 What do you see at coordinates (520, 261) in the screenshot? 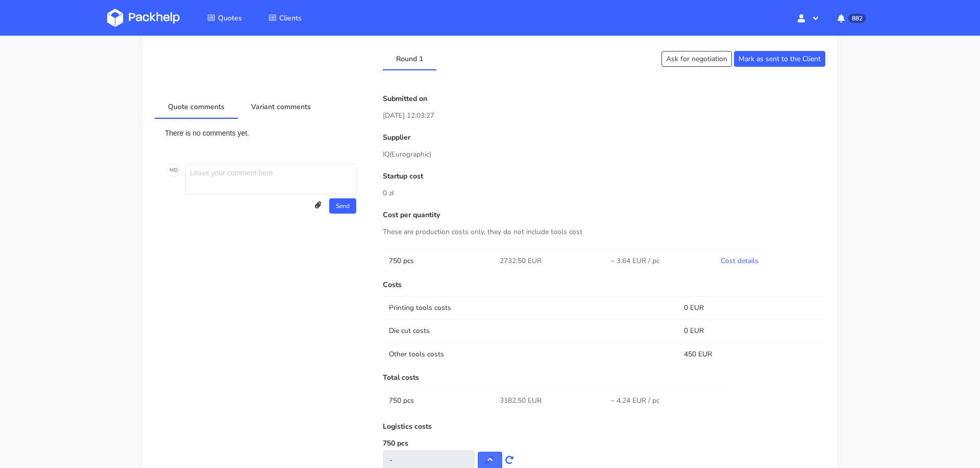
I see `span: 2732.50 EUR` at bounding box center [520, 261].